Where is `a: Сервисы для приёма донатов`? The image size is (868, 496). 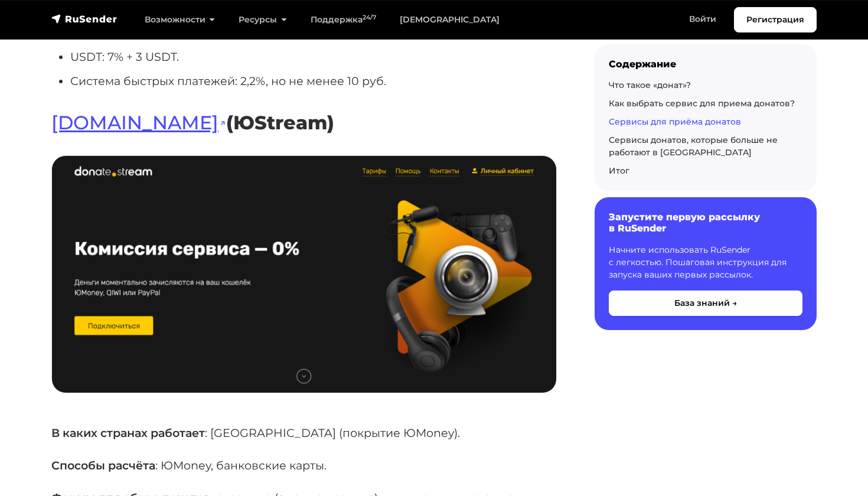
a: Сервисы для приёма донатов is located at coordinates (675, 121).